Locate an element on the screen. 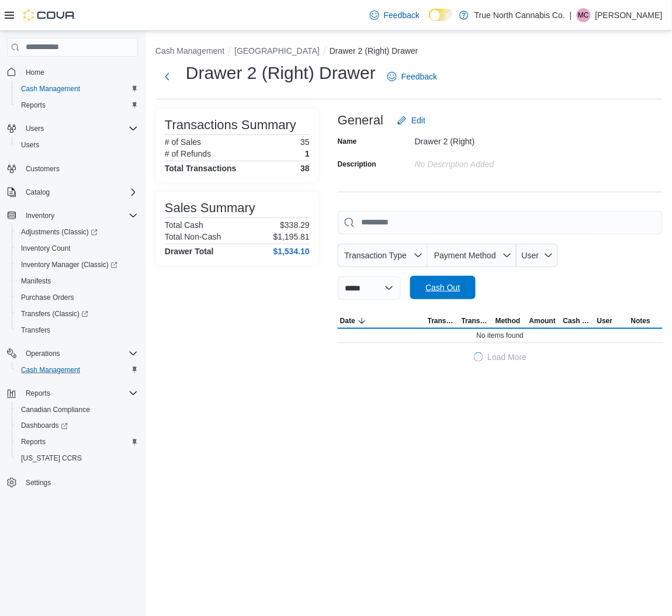 The width and height of the screenshot is (672, 616). span: Cash Out is located at coordinates (442, 287).